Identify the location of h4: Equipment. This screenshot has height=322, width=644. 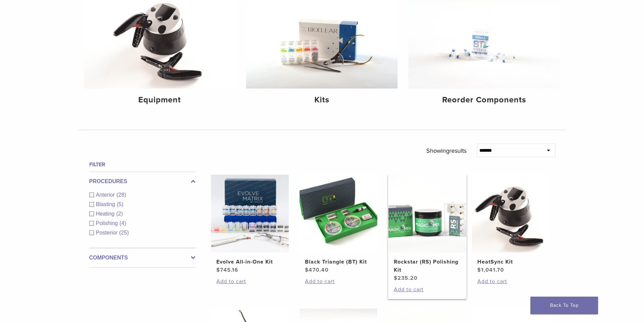
(160, 100).